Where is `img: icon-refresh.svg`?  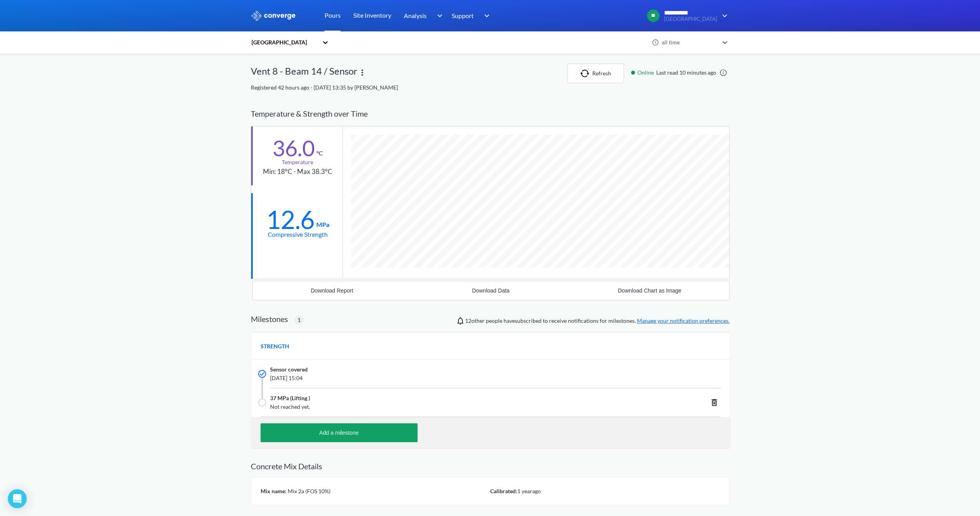 img: icon-refresh.svg is located at coordinates (586, 73).